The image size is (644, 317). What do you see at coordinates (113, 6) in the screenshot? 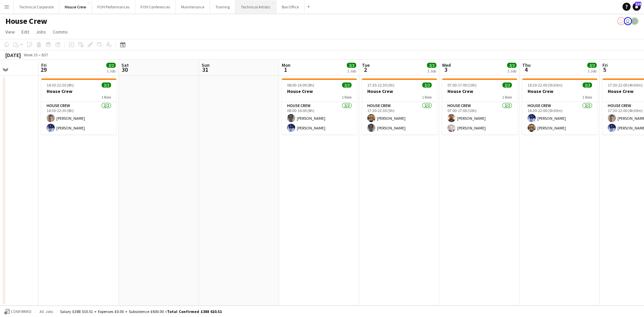
I see `button: FOH Performances` at bounding box center [113, 6].